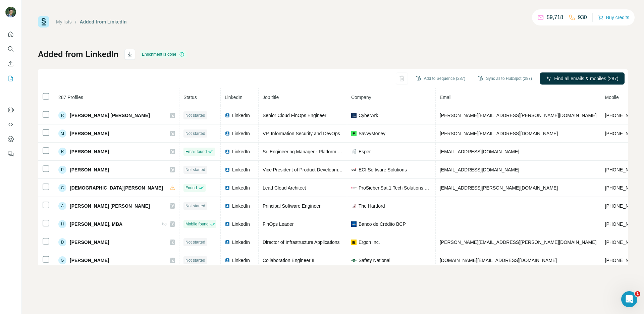 This screenshot has height=314, width=644. Describe the element at coordinates (11, 78) in the screenshot. I see `button: My lists` at that location.